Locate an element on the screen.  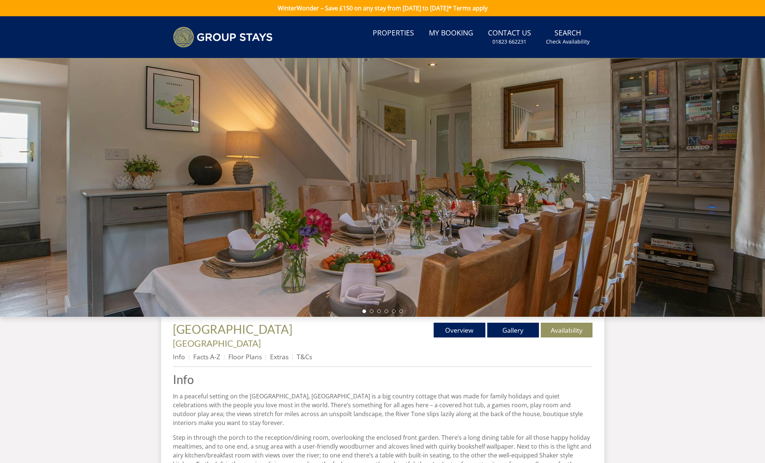
small: 01823 662231 is located at coordinates (509, 42).